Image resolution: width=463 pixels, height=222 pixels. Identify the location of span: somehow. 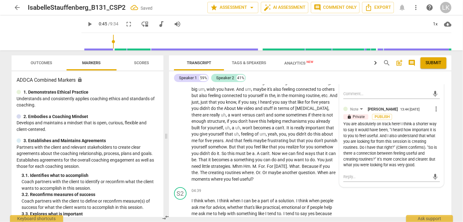
(218, 147).